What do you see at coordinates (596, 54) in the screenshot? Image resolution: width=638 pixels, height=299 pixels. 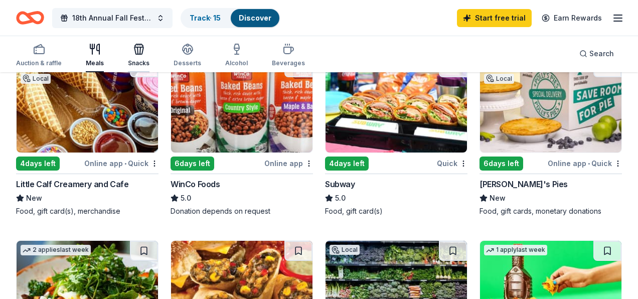 I see `button: Search` at bounding box center [596, 54].